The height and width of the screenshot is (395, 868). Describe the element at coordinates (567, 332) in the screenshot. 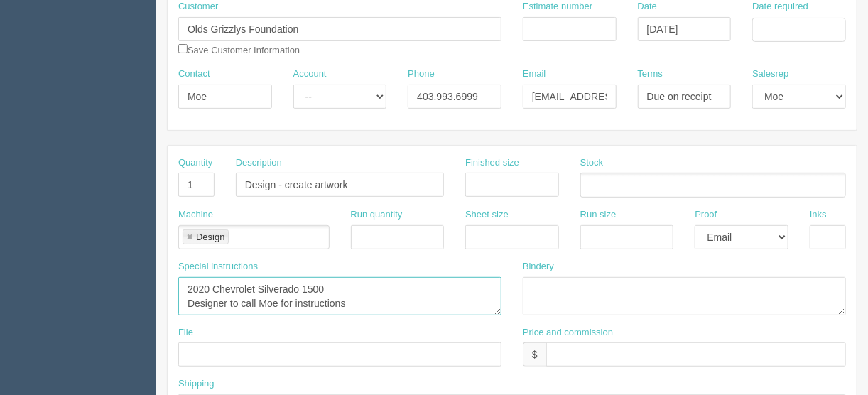

I see `label: Price and commission` at that location.